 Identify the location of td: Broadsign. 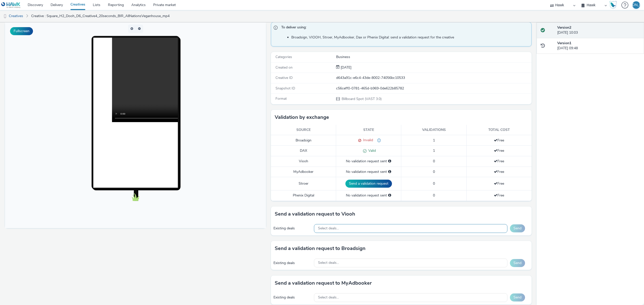
(303, 140).